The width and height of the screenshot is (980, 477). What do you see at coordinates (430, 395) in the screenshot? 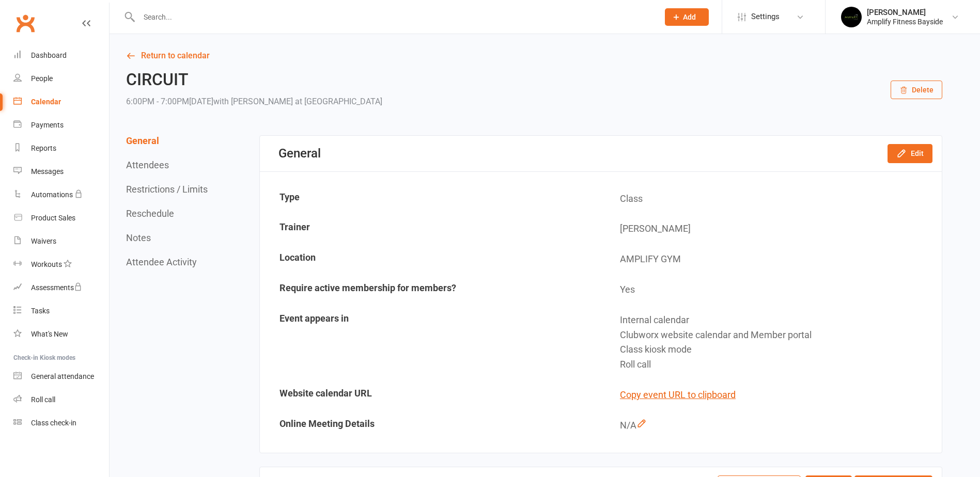
I see `td: Website calendar URL` at bounding box center [430, 395].